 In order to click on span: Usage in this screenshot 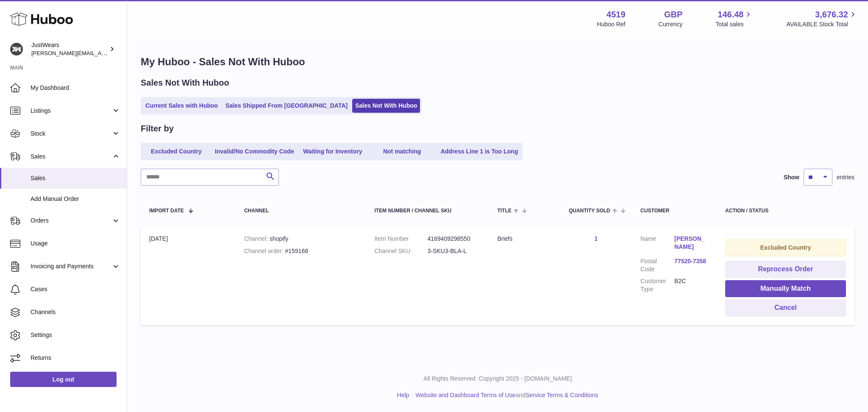, I will do `click(75, 244)`.